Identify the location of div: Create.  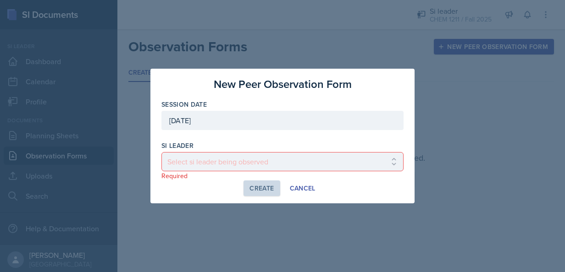
(261, 189).